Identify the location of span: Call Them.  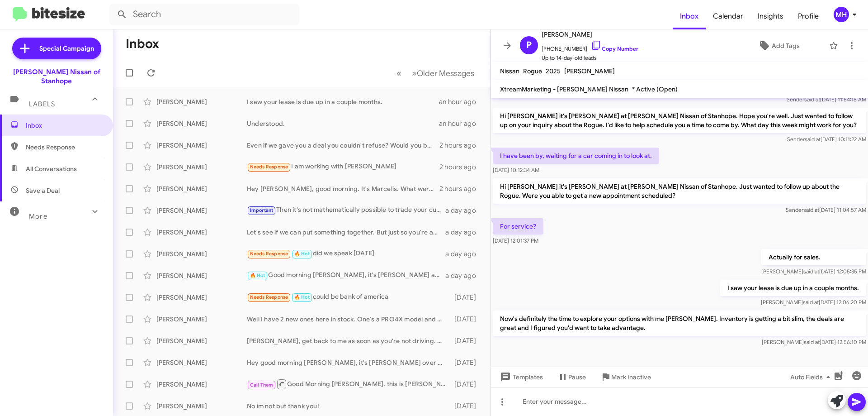
(262, 384).